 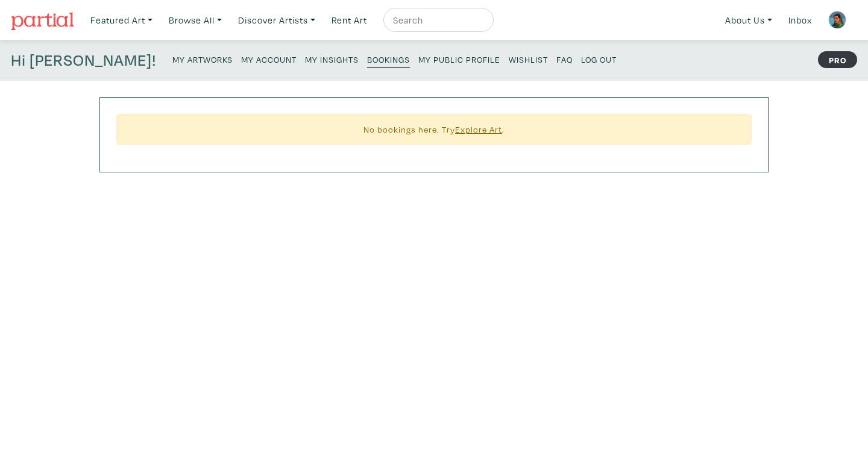 What do you see at coordinates (749, 20) in the screenshot?
I see `a: About Us` at bounding box center [749, 20].